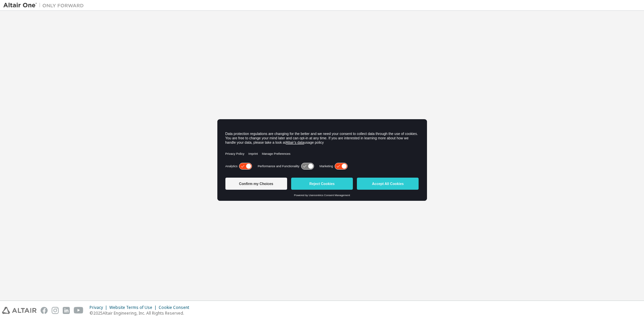 This screenshot has height=320, width=644. What do you see at coordinates (134, 307) in the screenshot?
I see `div: Website Terms of Use` at bounding box center [134, 307].